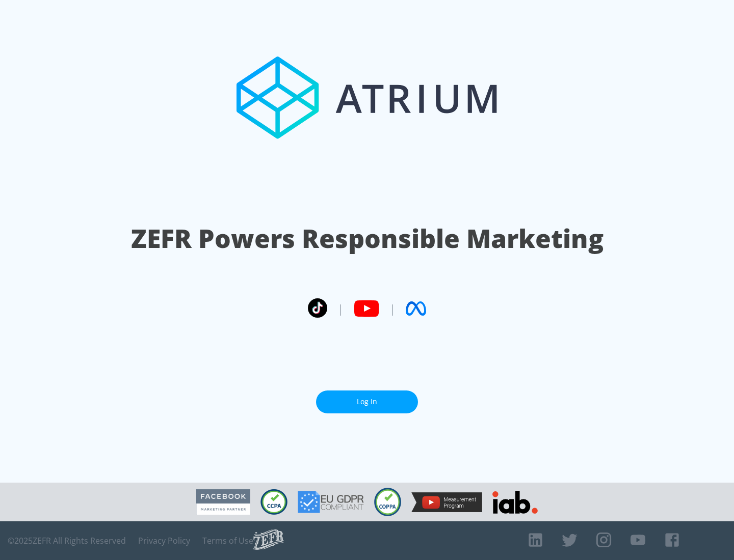  What do you see at coordinates (514, 502) in the screenshot?
I see `img: IAB` at bounding box center [514, 502].